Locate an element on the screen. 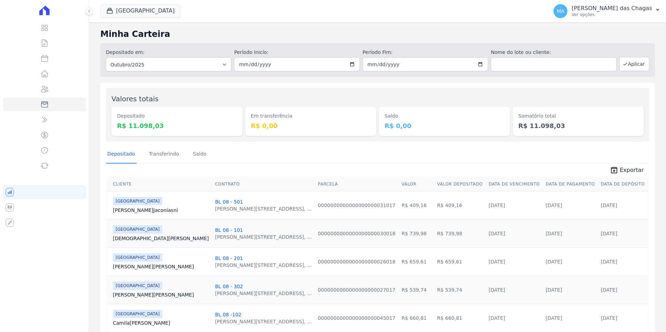 The image size is (666, 332). label: Período Inicío: is located at coordinates (297, 52).